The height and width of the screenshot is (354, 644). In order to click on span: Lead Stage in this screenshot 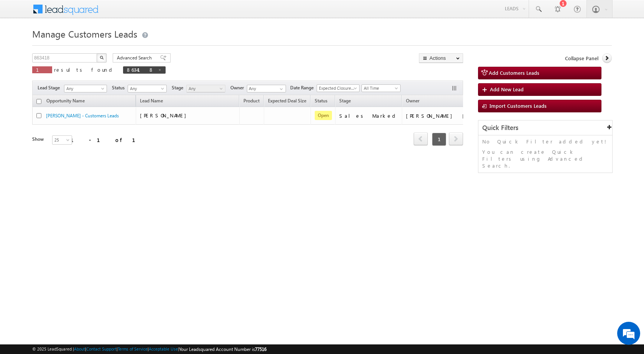, I will do `click(50, 88)`.